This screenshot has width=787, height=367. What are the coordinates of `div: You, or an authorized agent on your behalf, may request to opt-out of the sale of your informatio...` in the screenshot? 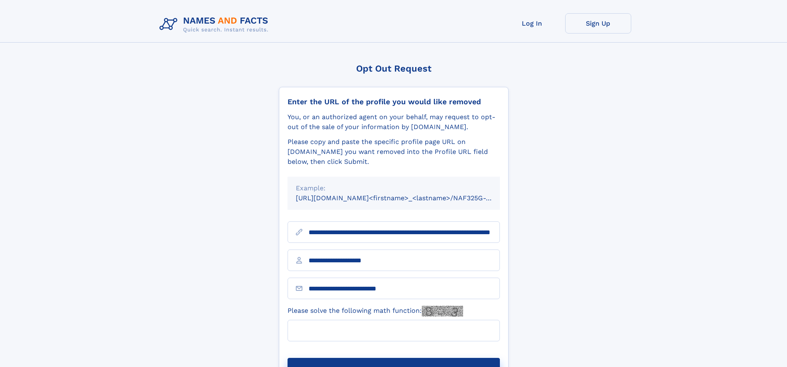 It's located at (394, 122).